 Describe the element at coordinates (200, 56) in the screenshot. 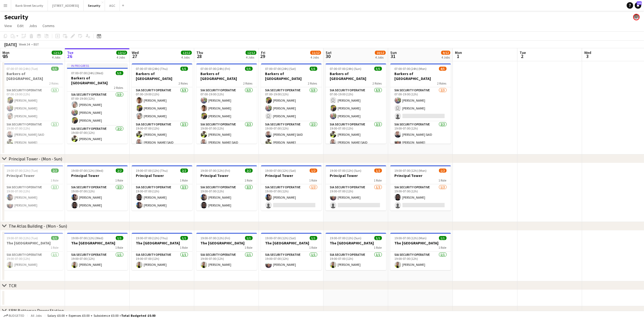

I see `span: 28` at that location.